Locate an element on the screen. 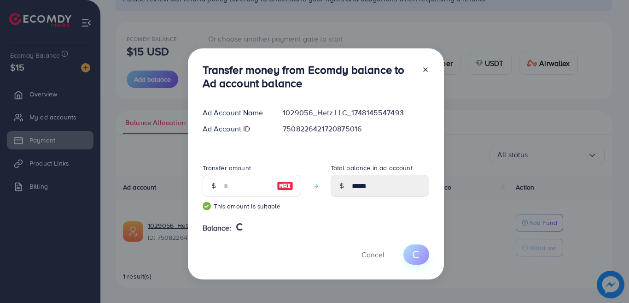  img: image is located at coordinates (285, 186).